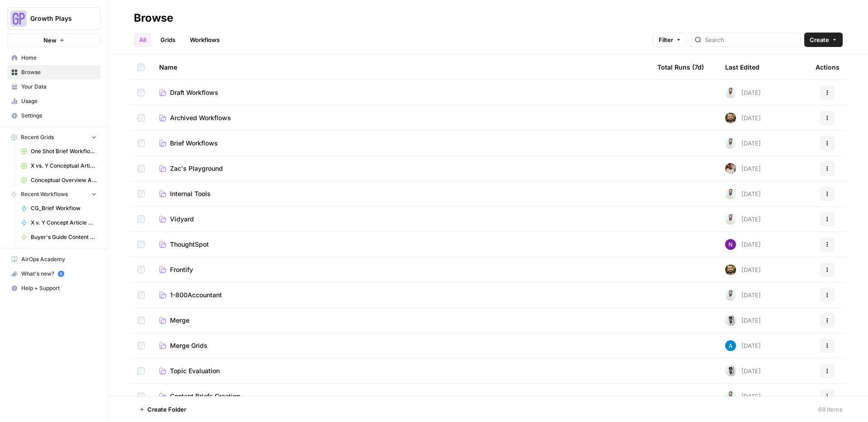 The height and width of the screenshot is (422, 868). Describe the element at coordinates (401, 169) in the screenshot. I see `a: Zac's Playground` at that location.